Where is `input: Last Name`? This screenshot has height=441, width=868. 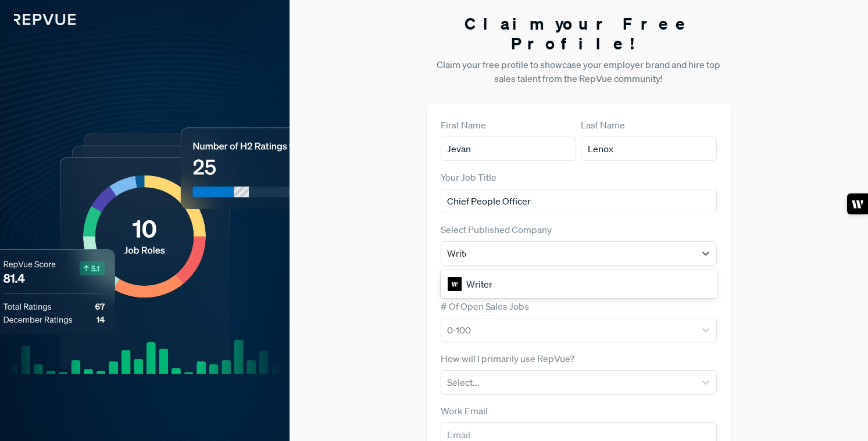 input: Last Name is located at coordinates (648, 148).